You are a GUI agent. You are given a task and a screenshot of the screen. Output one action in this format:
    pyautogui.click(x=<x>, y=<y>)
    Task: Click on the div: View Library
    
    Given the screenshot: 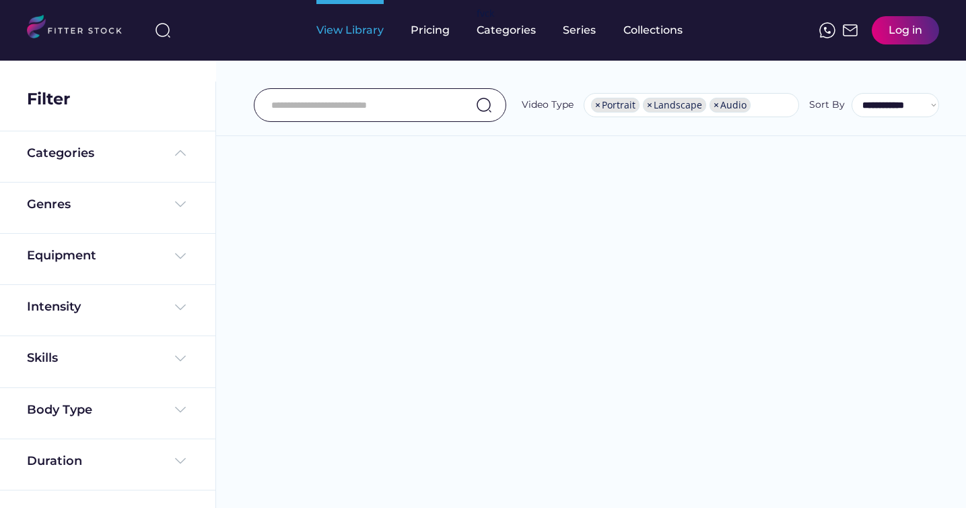 What is the action you would take?
    pyautogui.click(x=350, y=30)
    